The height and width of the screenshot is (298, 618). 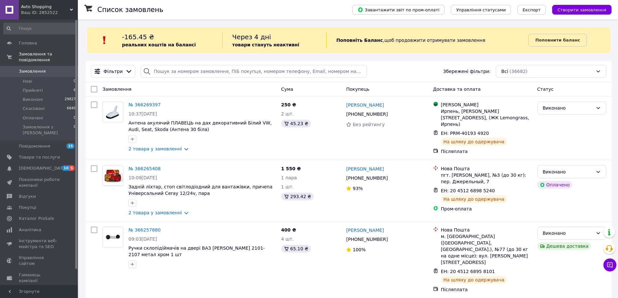 What do you see at coordinates (130, 10) in the screenshot?
I see `h1: Список замовлень` at bounding box center [130, 10].